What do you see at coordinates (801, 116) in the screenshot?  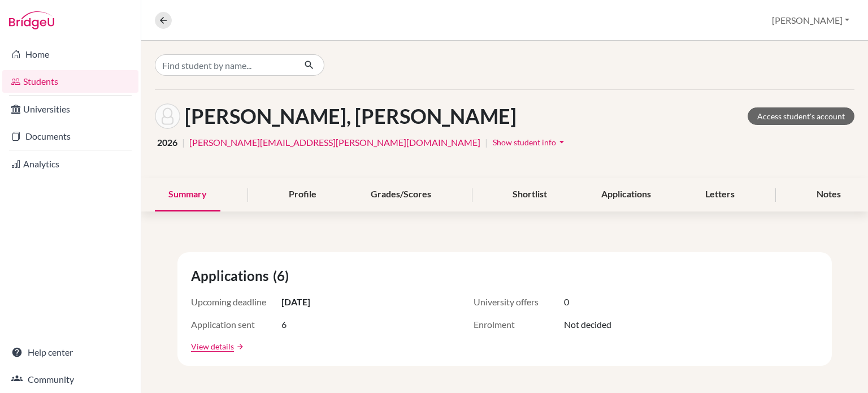 I see `a: Access student's account` at bounding box center [801, 116].